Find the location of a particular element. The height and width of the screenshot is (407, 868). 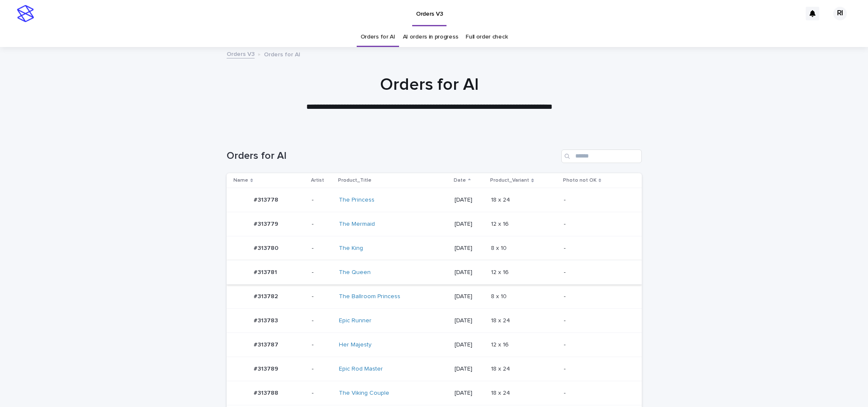

a: Her Majesty is located at coordinates (355, 345).